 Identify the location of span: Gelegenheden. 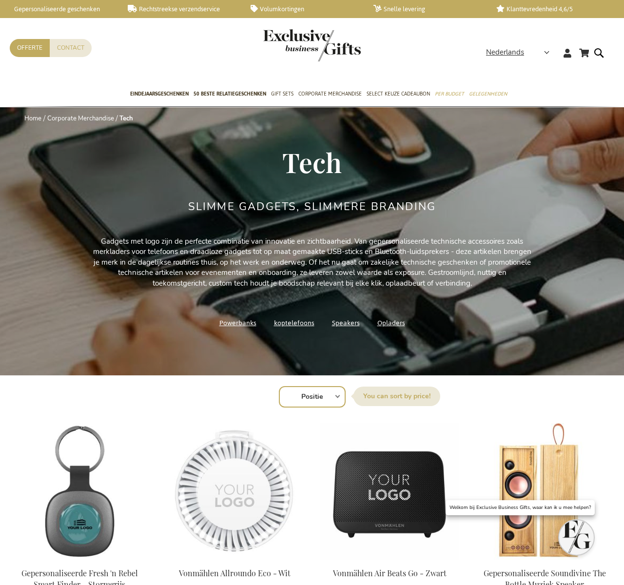
(488, 94).